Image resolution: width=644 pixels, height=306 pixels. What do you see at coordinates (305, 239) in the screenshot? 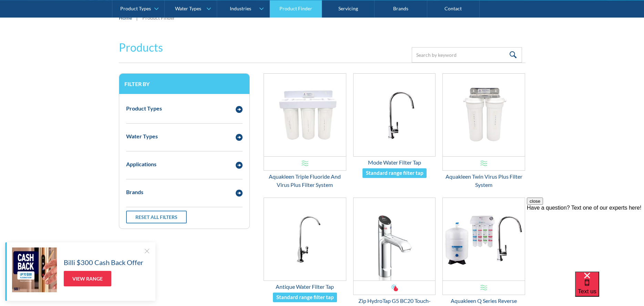
I see `img: Antique Water Filter Tap` at bounding box center [305, 239].